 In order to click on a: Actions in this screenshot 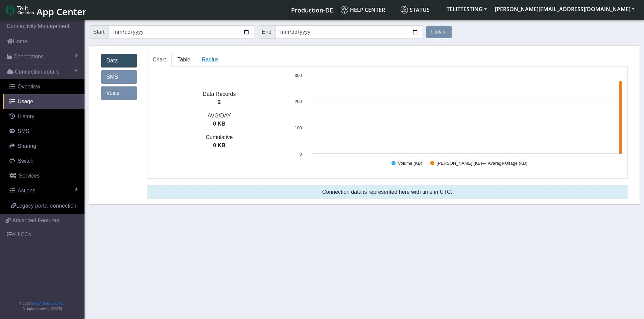, I will do `click(43, 191)`.